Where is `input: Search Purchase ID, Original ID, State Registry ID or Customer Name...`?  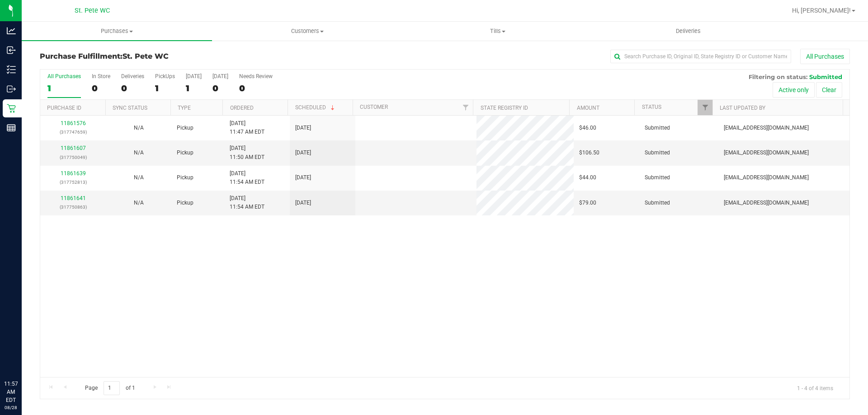
input: Search Purchase ID, Original ID, State Registry ID or Customer Name... is located at coordinates (701, 57).